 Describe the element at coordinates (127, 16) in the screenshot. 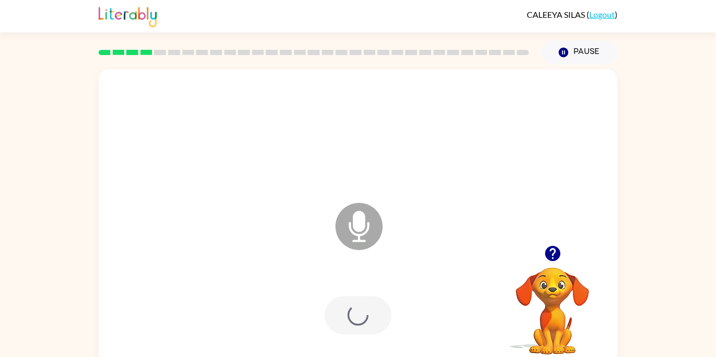

I see `img: Literably` at that location.